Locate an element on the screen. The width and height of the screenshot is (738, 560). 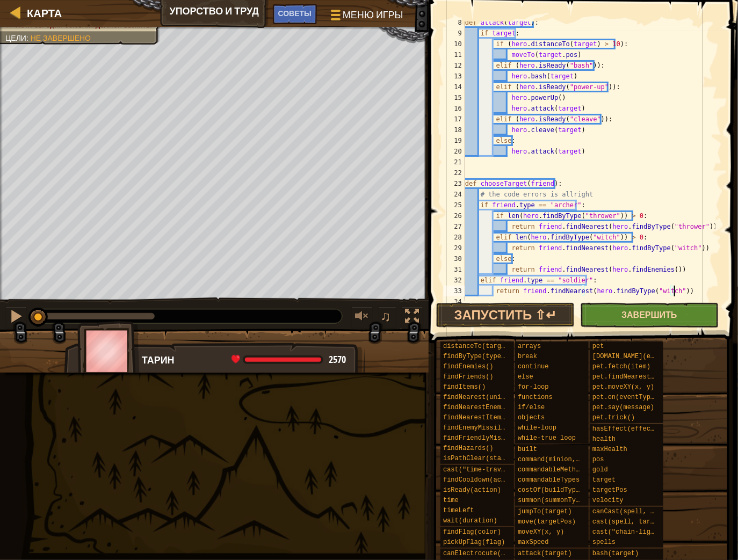
div: 16 is located at coordinates (454, 109).